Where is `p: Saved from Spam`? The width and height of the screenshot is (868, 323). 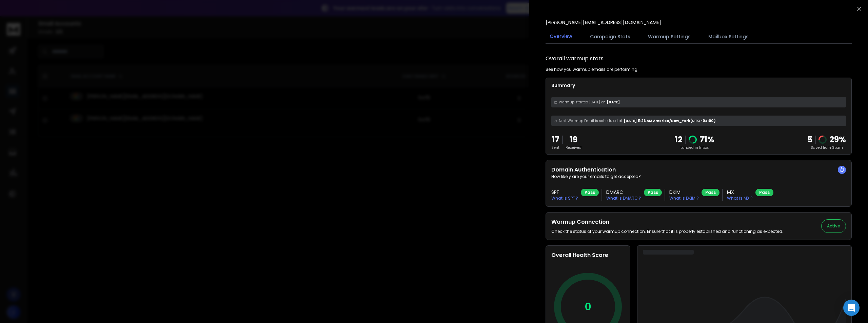 p: Saved from Spam is located at coordinates (827, 147).